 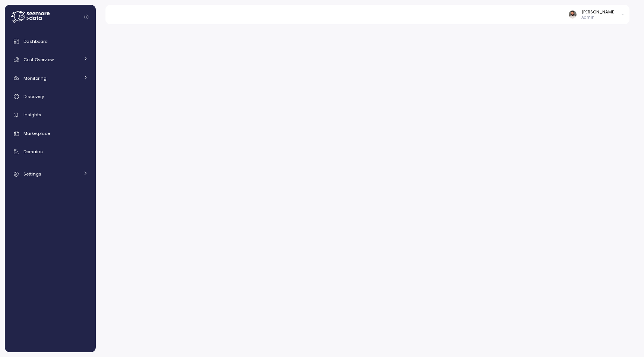 I want to click on a: Marketplace, so click(x=50, y=133).